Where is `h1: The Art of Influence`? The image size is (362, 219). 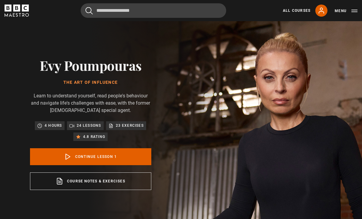 h1: The Art of Influence is located at coordinates (91, 83).